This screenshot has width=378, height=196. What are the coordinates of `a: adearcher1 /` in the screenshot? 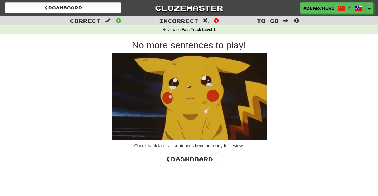 It's located at (333, 8).